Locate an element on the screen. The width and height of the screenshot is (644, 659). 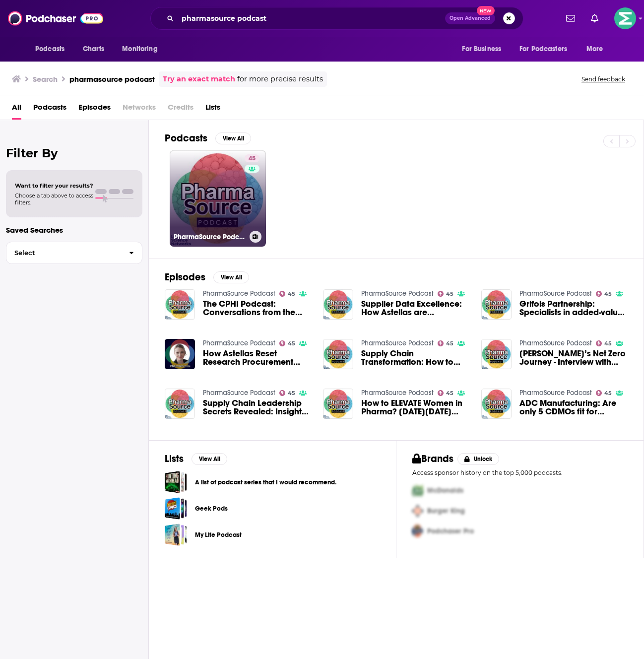
a: Episodes is located at coordinates (94, 109).